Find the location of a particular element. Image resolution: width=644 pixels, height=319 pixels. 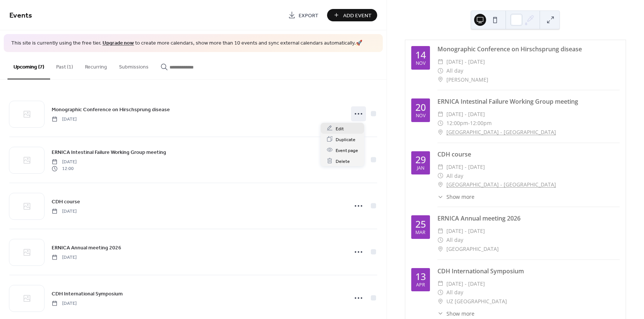

a: Upgrade now is located at coordinates (119, 43).